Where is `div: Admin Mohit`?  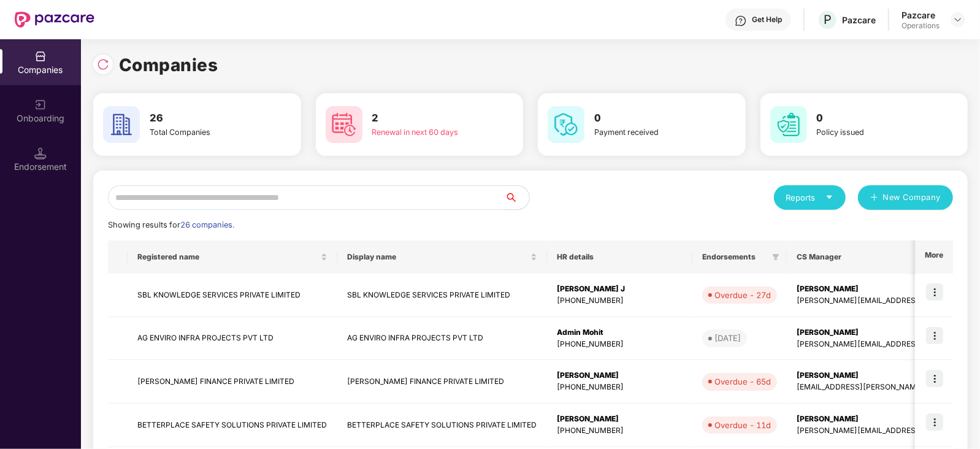
div: Admin Mohit is located at coordinates (619, 332).